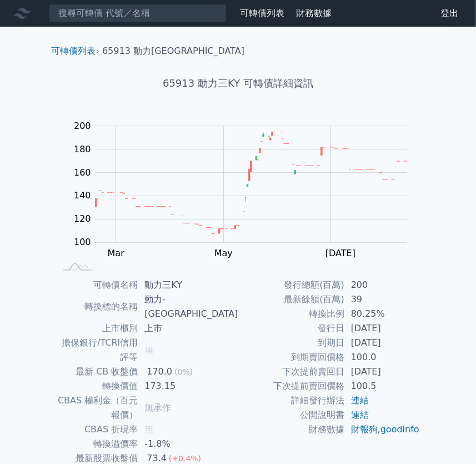 The width and height of the screenshot is (476, 464). What do you see at coordinates (97, 444) in the screenshot?
I see `td: 轉換溢價率` at bounding box center [97, 444].